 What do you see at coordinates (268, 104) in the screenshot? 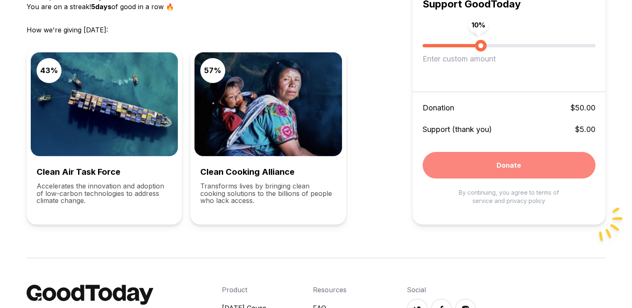
I see `img: Clean Cooking Alliance` at bounding box center [268, 104].